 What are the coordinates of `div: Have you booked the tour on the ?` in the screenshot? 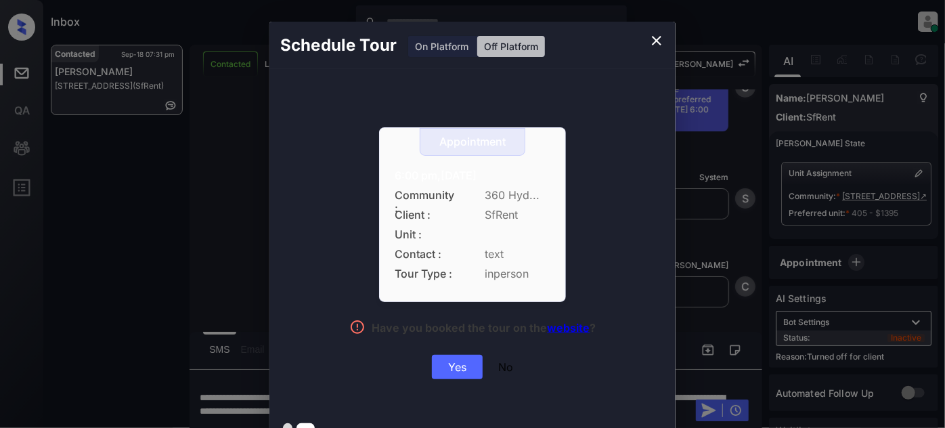 It's located at (484, 329).